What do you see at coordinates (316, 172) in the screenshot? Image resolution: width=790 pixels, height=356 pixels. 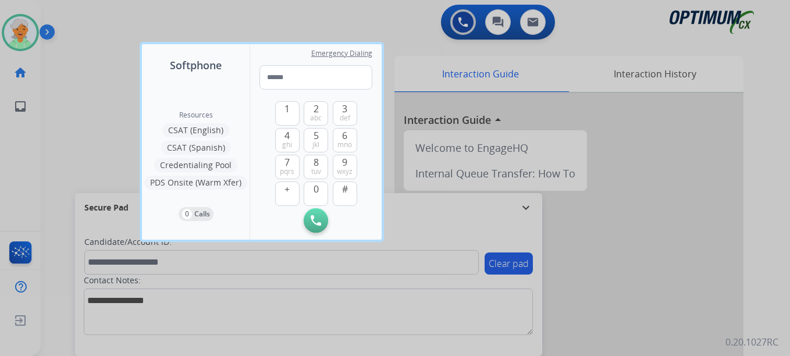 I see `span: tuv` at bounding box center [316, 172].